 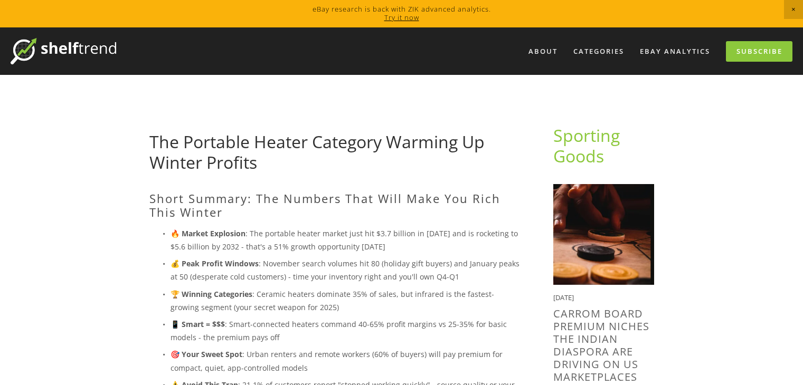 I want to click on a: Try it now, so click(x=402, y=17).